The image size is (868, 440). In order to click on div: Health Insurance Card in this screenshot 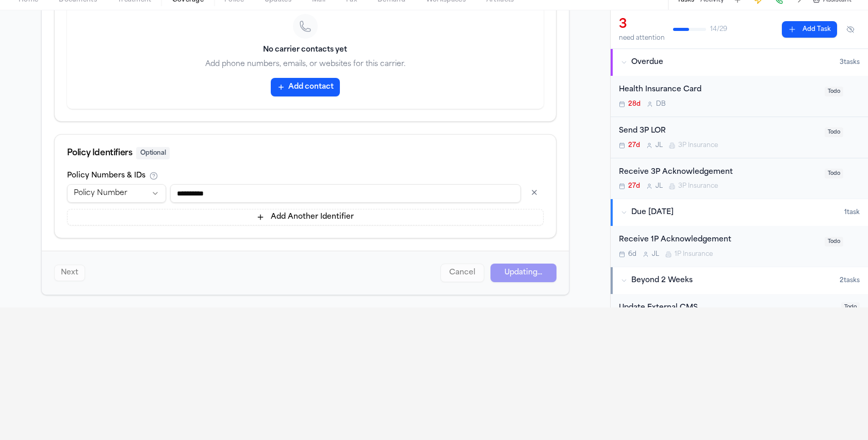, I will do `click(718, 90)`.